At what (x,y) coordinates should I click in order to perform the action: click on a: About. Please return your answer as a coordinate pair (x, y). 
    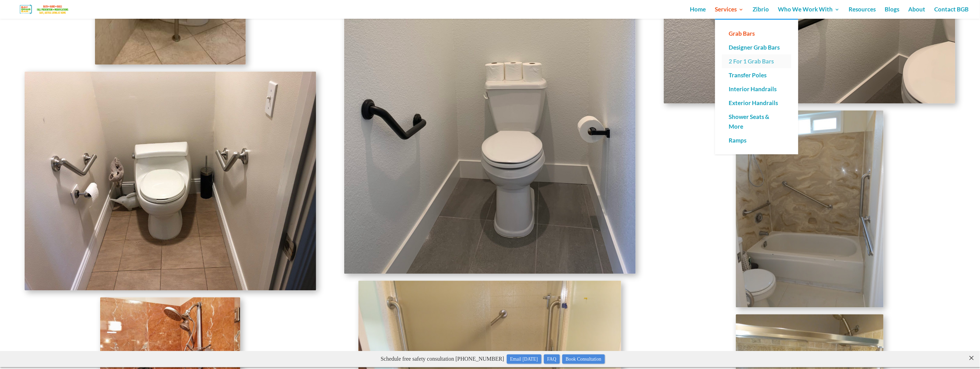
    Looking at the image, I should click on (917, 13).